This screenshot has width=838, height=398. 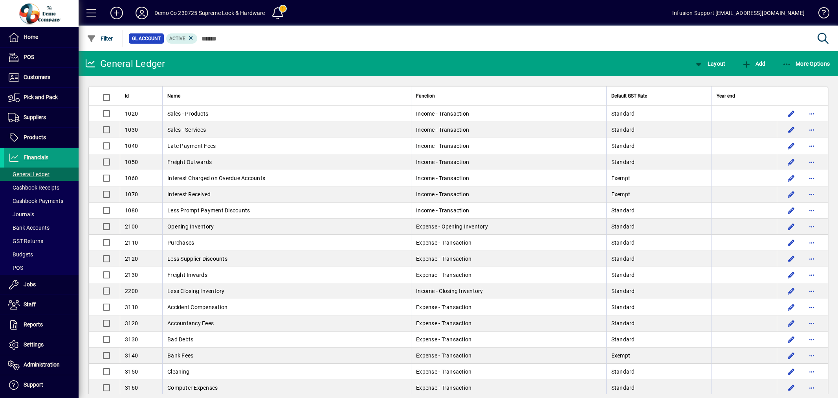 What do you see at coordinates (31, 37) in the screenshot?
I see `span: Home` at bounding box center [31, 37].